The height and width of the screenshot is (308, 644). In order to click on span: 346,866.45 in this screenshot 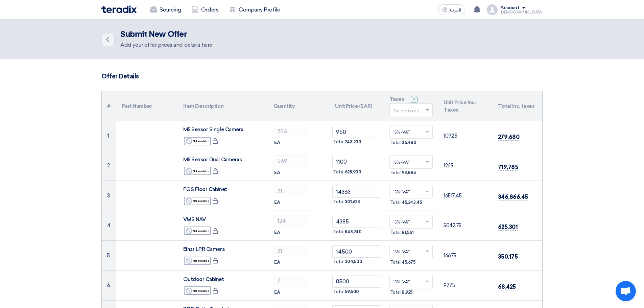, I will do `click(513, 197)`.